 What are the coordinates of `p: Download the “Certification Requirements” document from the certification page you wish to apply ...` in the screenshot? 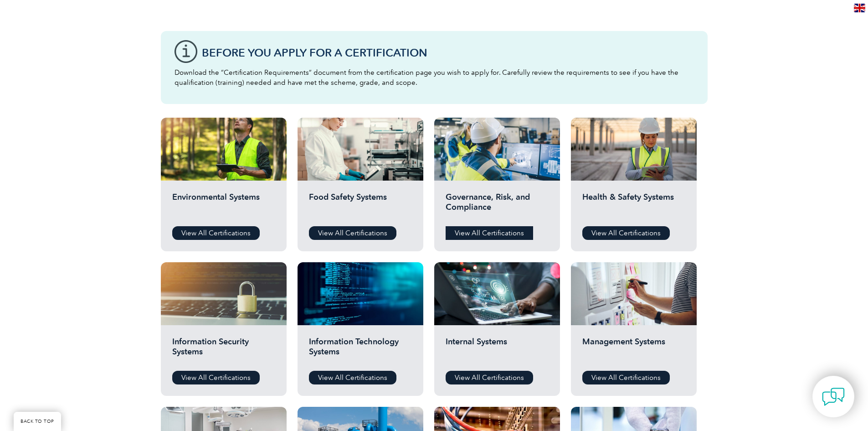 It's located at (434, 77).